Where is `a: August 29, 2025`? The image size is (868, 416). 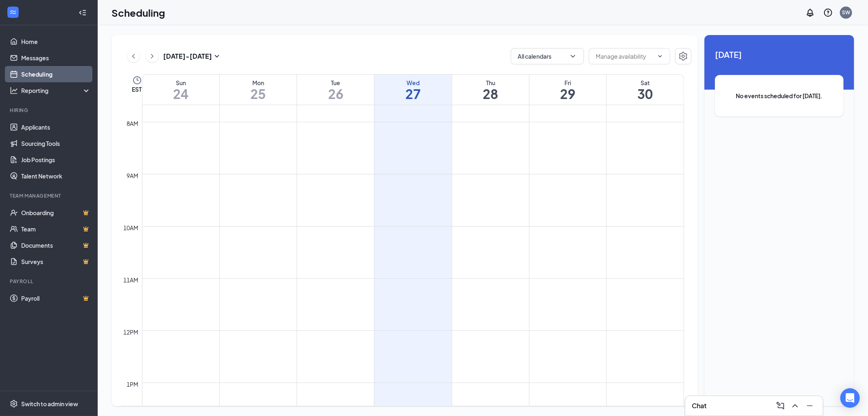 a: August 29, 2025 is located at coordinates (568, 90).